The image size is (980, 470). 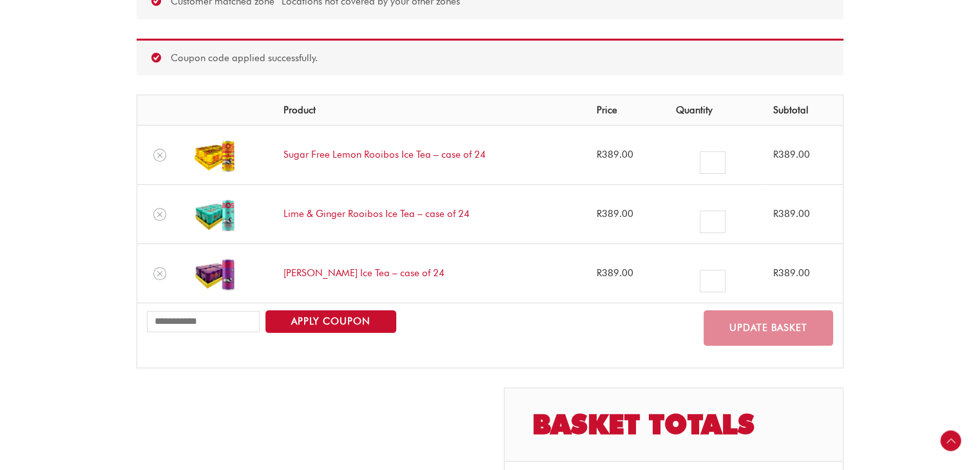 What do you see at coordinates (160, 274) in the screenshot?
I see `a: Remove Berry Rooibos Ice Tea - case of 24 from cart` at bounding box center [160, 274].